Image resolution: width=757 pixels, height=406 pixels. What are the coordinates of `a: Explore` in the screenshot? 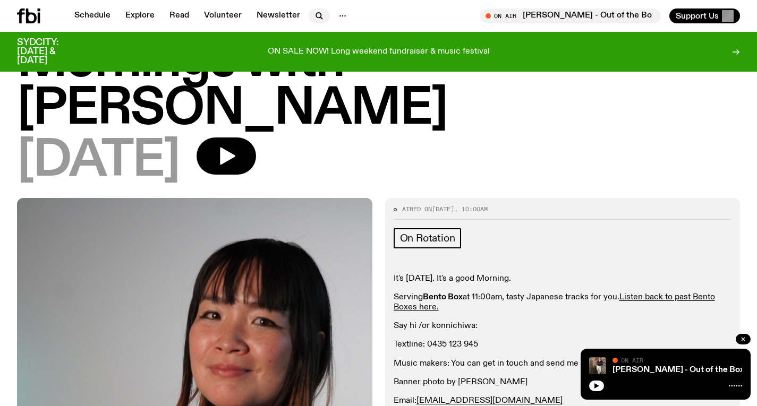 It's located at (140, 16).